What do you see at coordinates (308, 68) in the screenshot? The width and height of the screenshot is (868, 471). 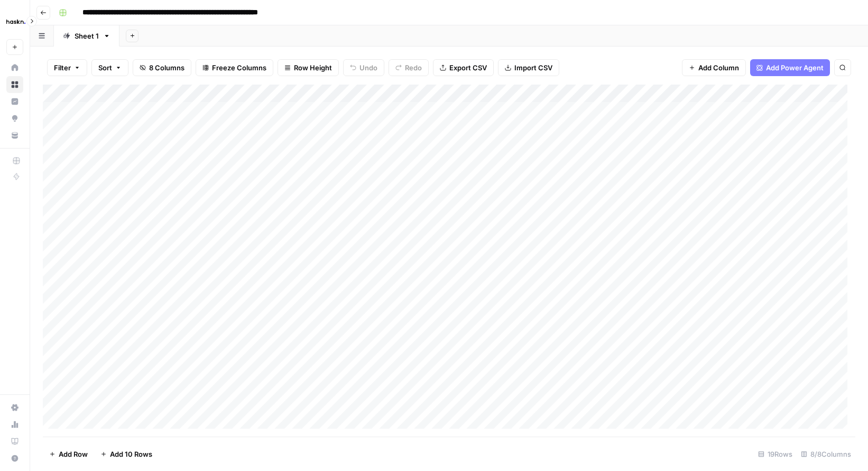 I see `button: Row Height` at bounding box center [308, 68].